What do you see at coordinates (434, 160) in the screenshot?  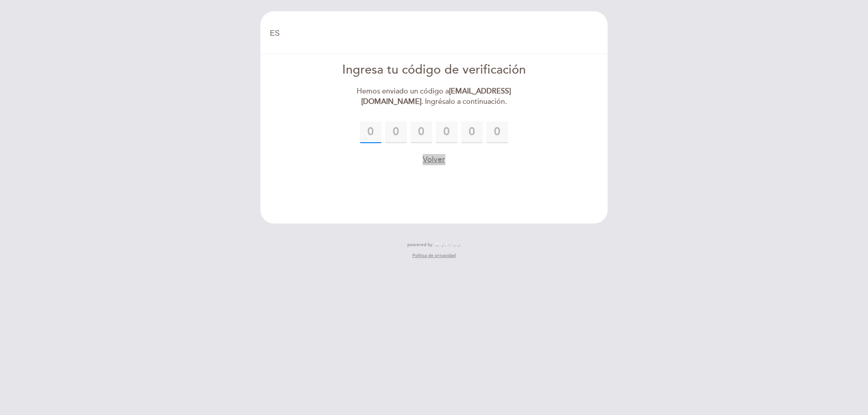 I see `button: Volver` at bounding box center [434, 160].